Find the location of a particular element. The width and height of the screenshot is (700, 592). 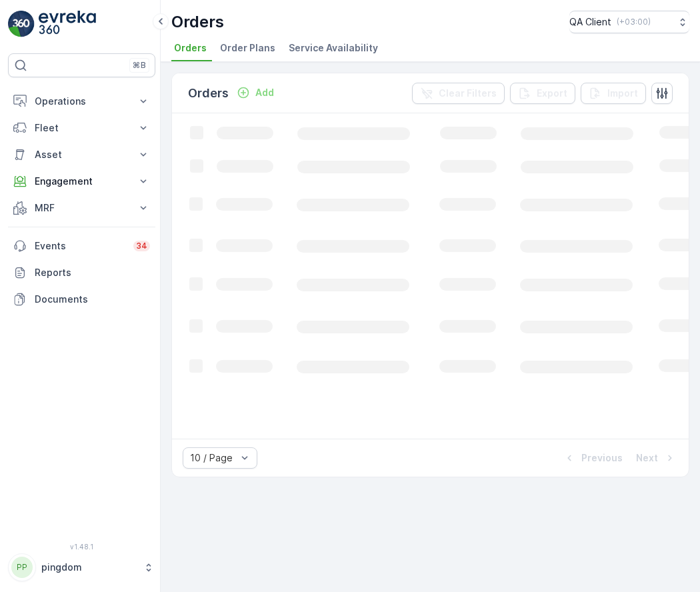

button: Previous is located at coordinates (593, 458).